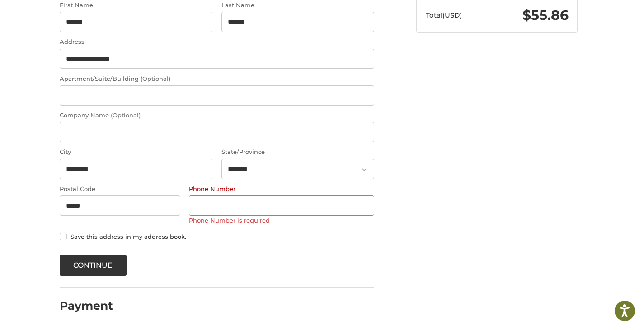 The height and width of the screenshot is (330, 644). I want to click on span: Total (USD), so click(444, 15).